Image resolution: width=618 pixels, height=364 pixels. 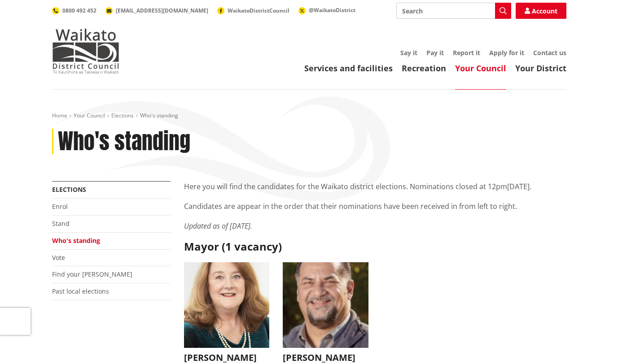 I want to click on a: Past local elections, so click(x=80, y=291).